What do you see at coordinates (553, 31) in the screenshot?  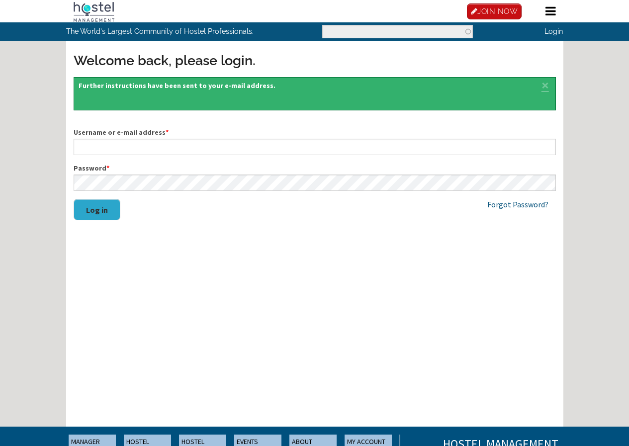 I see `a: Login` at bounding box center [553, 31].